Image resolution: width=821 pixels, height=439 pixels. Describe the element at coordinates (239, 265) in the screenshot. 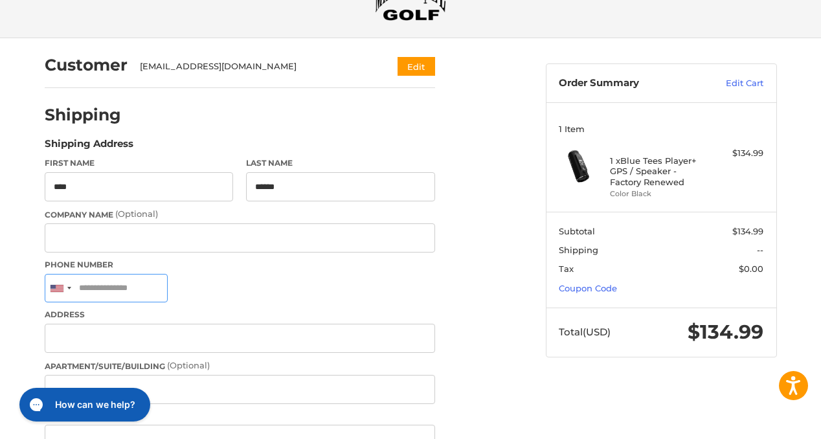

I see `label: Phone Number` at that location.